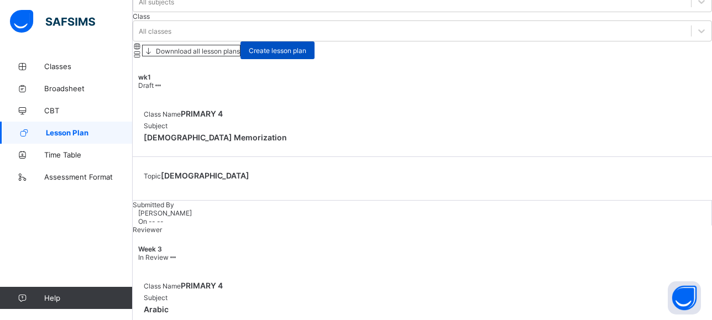  What do you see at coordinates (88, 177) in the screenshot?
I see `span: Assessment Format` at bounding box center [88, 177].